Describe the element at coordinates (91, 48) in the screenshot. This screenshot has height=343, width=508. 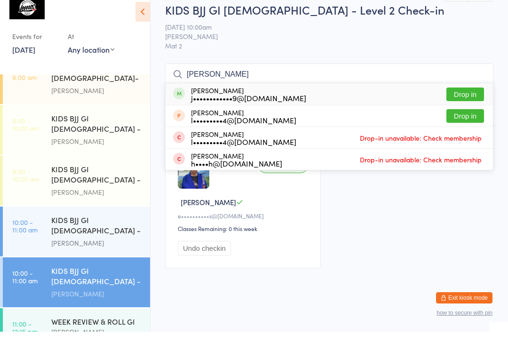
I see `div: At` at that location.